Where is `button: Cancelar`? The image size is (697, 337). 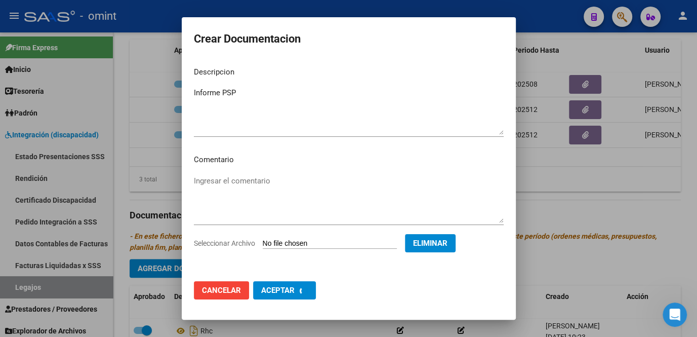
button: Cancelar is located at coordinates (221, 290).